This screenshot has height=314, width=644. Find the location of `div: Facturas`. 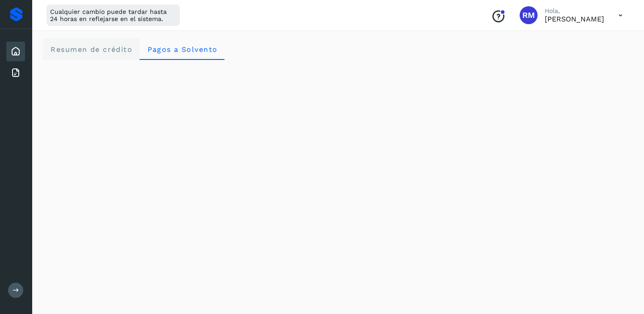

div: Facturas is located at coordinates (16, 73).